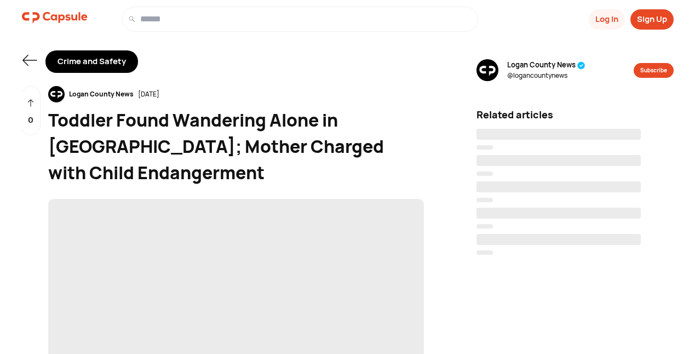 Image resolution: width=695 pixels, height=354 pixels. What do you see at coordinates (91, 61) in the screenshot?
I see `div: Crime and Safety` at bounding box center [91, 61].